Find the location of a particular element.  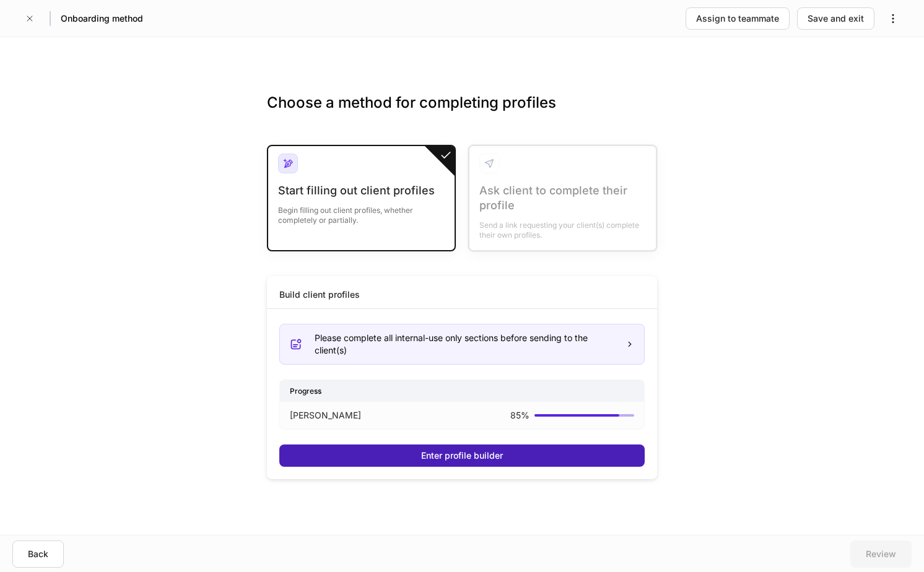

div: Start filling out client profiles is located at coordinates (361, 190).